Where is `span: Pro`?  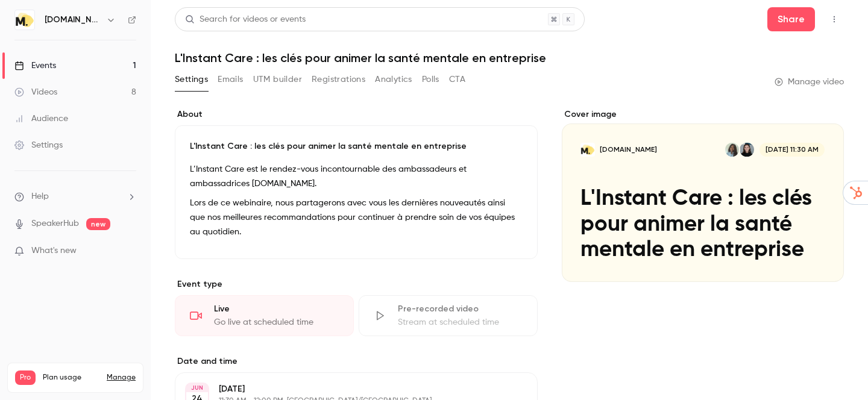
span: Pro is located at coordinates (25, 378).